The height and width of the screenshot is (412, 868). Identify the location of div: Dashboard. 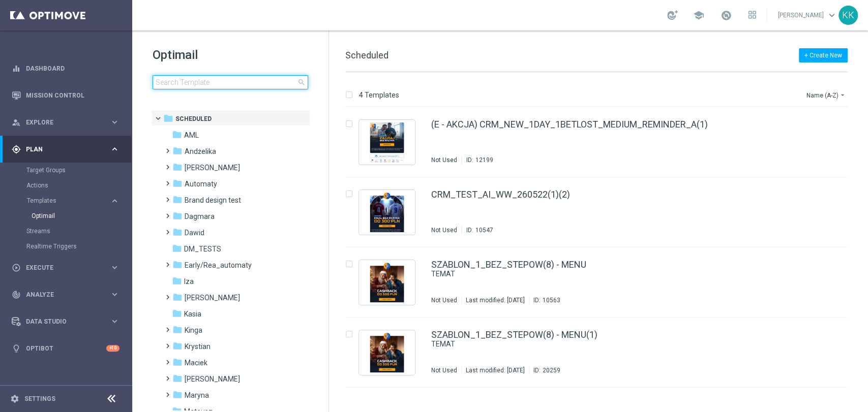
(65, 68).